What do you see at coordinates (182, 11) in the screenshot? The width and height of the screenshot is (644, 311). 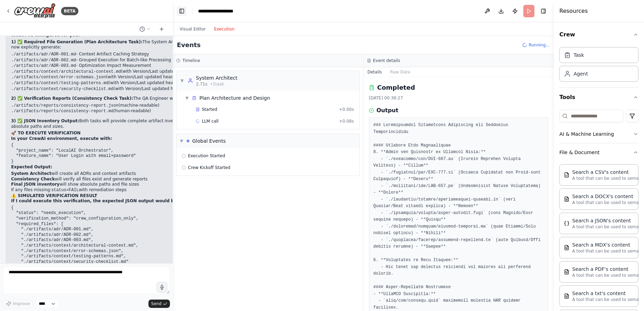 I see `button: Hide left sidebar` at bounding box center [182, 11].